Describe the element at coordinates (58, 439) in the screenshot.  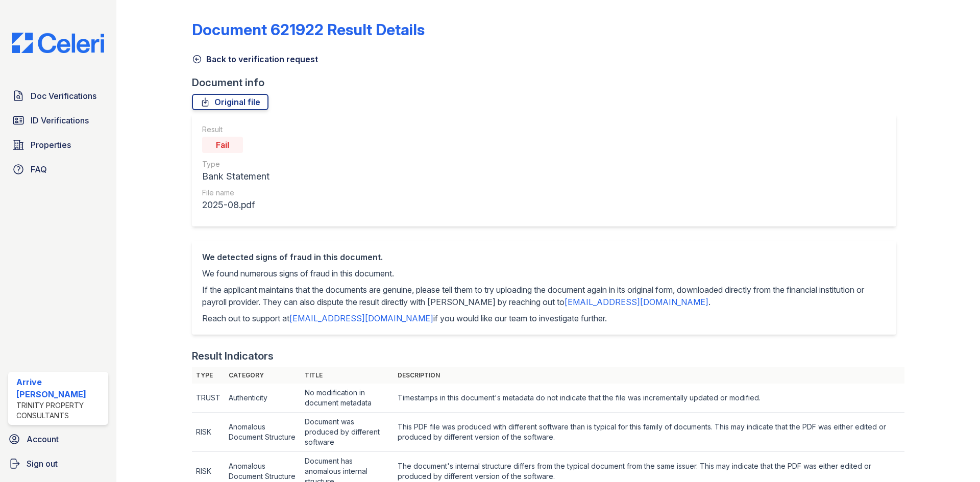
I see `a: Account` at that location.